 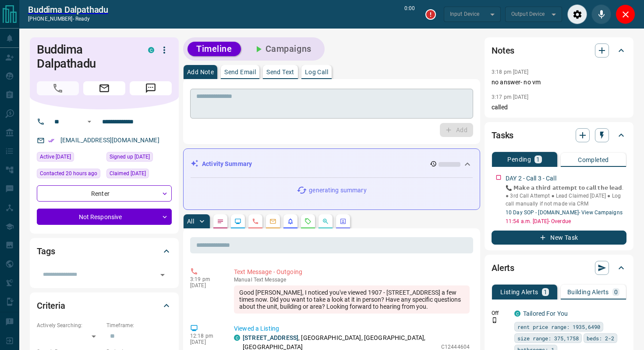 I want to click on p: All, so click(x=191, y=221).